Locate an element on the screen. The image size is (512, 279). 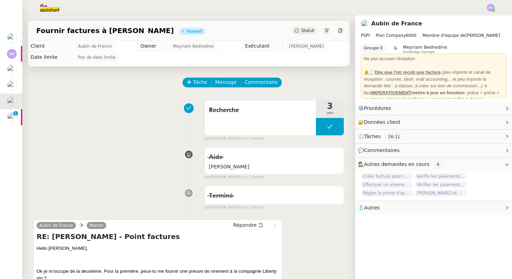
span: Statut is located at coordinates (307, 31).